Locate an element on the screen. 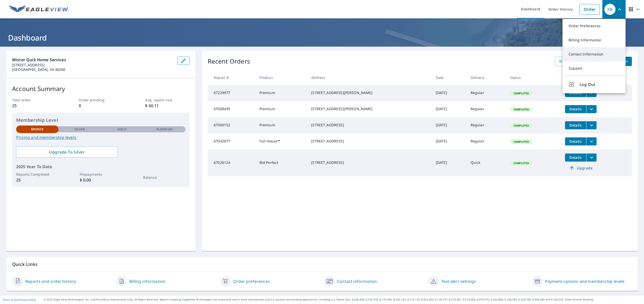 This screenshot has width=644, height=304. p: © 2025 Eagle View Technologies, Inc. and Pictometry International Corp. All Rights Reserved. Repo... is located at coordinates (343, 300).